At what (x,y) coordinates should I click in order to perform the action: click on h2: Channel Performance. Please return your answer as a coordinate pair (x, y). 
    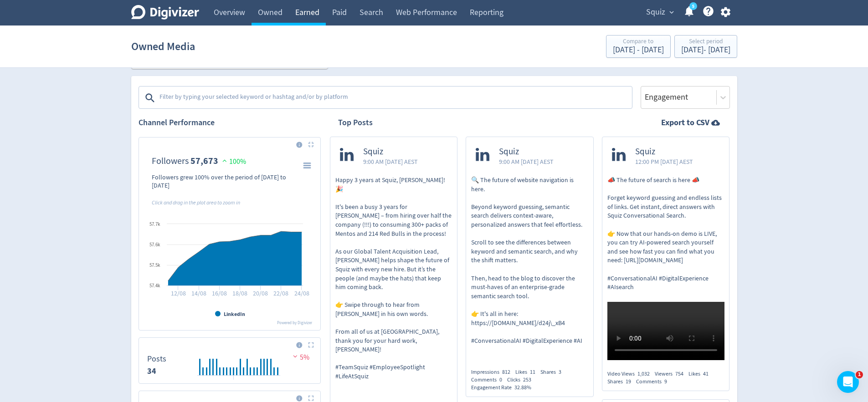
    Looking at the image, I should click on (230, 122).